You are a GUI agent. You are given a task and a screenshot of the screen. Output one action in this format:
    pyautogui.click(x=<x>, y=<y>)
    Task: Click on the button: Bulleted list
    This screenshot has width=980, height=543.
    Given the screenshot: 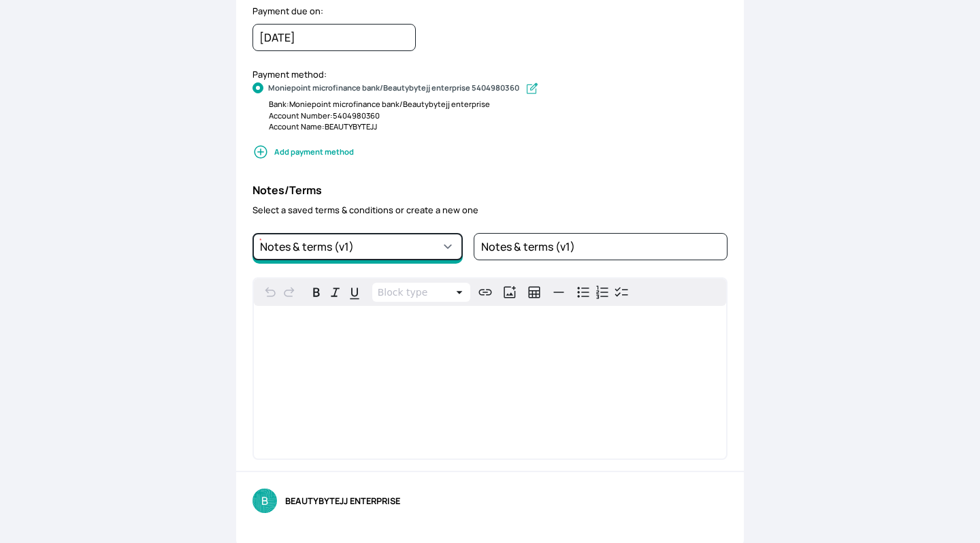 What is the action you would take?
    pyautogui.click(x=583, y=292)
    